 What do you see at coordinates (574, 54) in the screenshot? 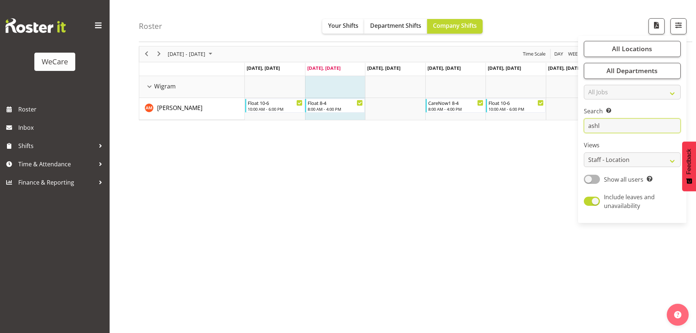
I see `span: Week` at bounding box center [574, 54].